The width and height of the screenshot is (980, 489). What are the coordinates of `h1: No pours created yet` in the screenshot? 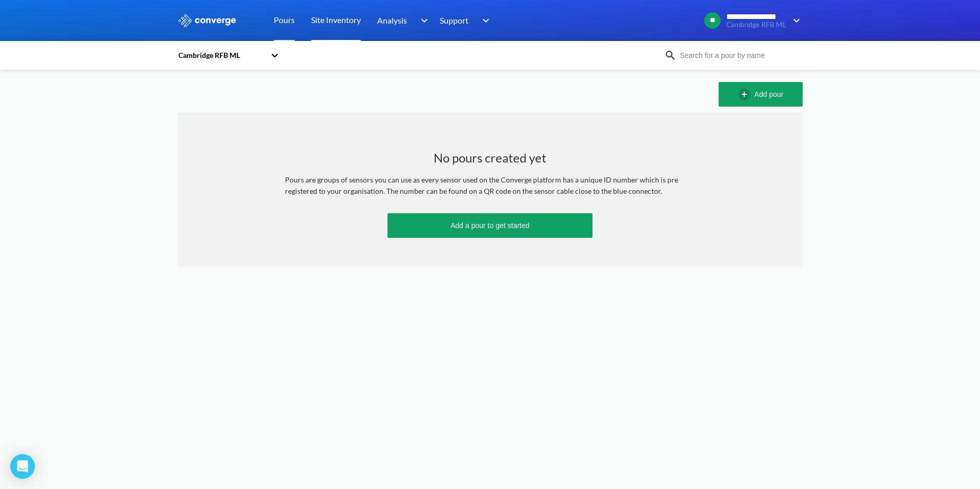 It's located at (490, 158).